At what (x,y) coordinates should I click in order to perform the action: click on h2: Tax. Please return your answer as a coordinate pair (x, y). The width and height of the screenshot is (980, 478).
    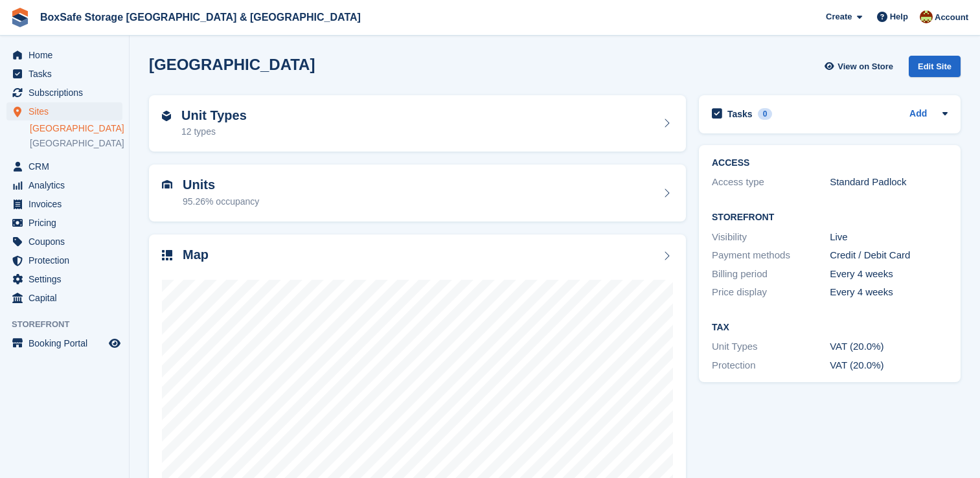
    Looking at the image, I should click on (830, 328).